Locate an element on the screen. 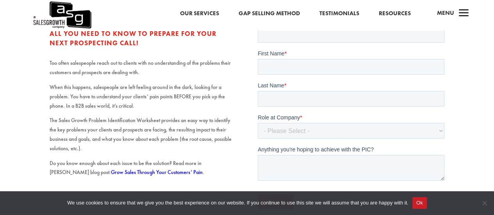  span: a is located at coordinates (463, 14).